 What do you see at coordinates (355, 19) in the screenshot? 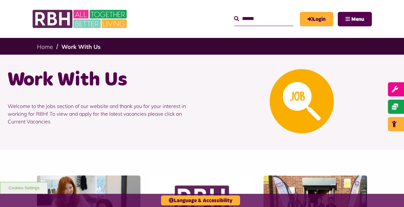
I see `button: Navigation` at bounding box center [355, 19].